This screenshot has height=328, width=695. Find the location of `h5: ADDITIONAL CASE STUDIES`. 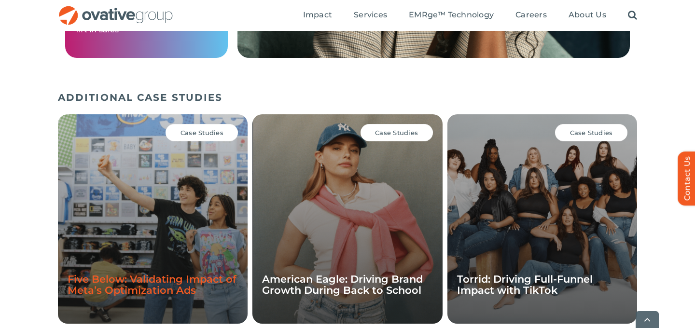

h5: ADDITIONAL CASE STUDIES is located at coordinates (348, 98).